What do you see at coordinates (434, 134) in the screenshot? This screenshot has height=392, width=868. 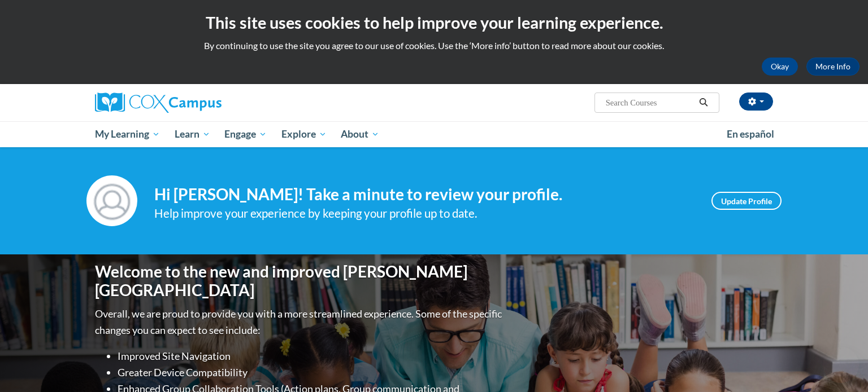 I see `div: Main menu` at bounding box center [434, 134].